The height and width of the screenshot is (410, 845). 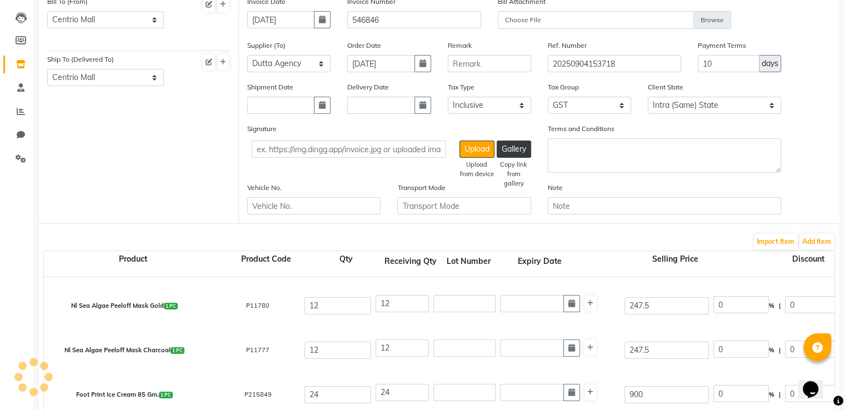 I want to click on label: Tax Type, so click(x=461, y=87).